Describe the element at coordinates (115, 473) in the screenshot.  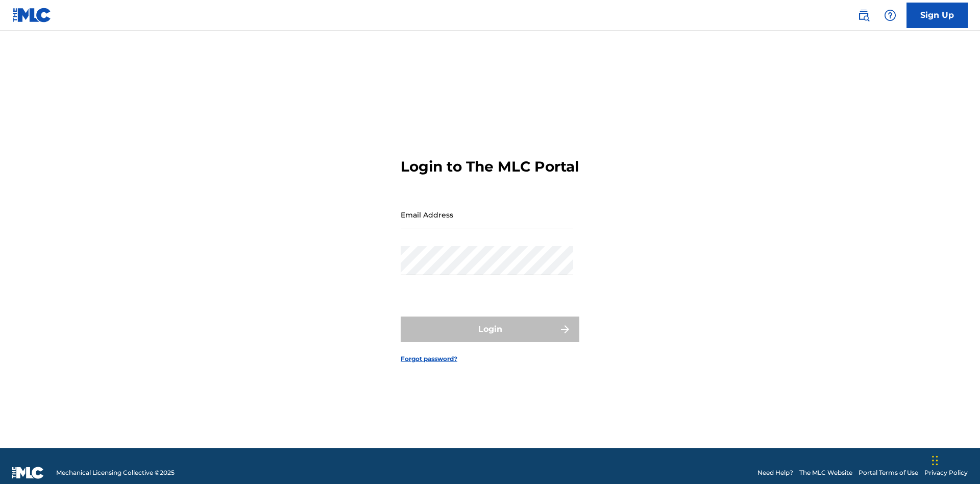
I see `span: Mechanical Licensing Collective © 2025` at that location.